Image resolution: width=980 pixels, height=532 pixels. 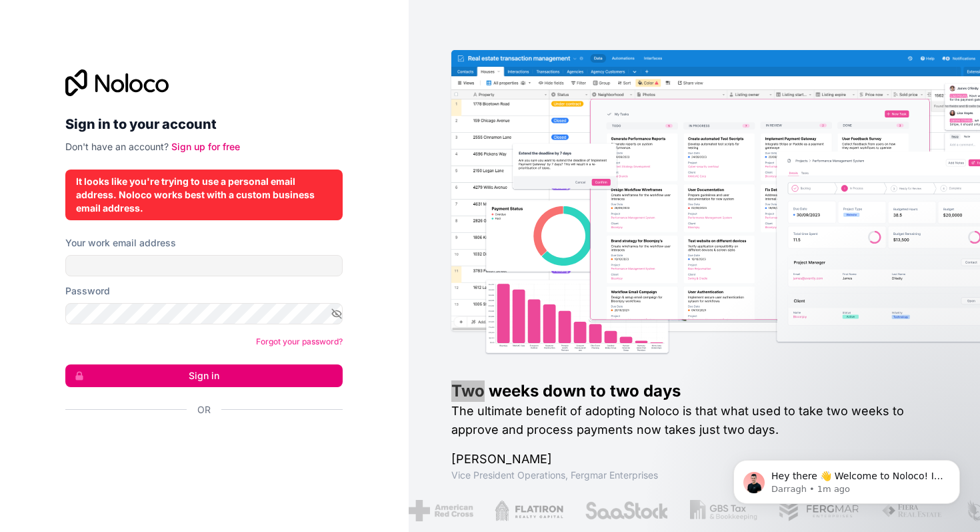 What do you see at coordinates (204, 194) in the screenshot?
I see `div: It looks like you're trying to use a personal email address. Noloco works best with a custom busi...` at bounding box center [204, 194].